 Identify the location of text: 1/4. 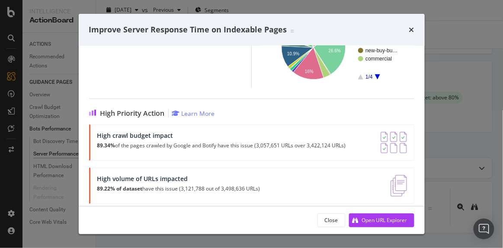
(369, 77).